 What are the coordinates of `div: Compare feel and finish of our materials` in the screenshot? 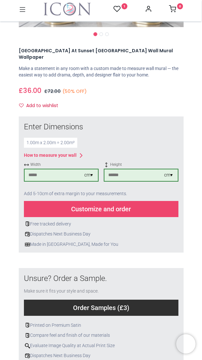 It's located at (101, 336).